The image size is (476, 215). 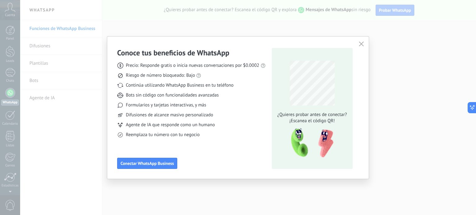 I want to click on span: Continúa utilizando WhatsApp Business en tu teléfono, so click(x=179, y=85).